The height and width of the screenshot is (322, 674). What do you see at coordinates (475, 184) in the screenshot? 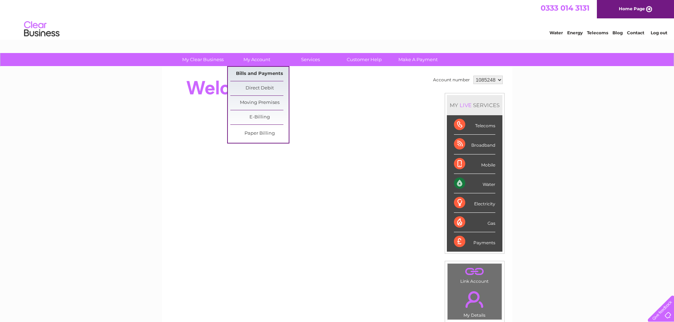
I see `div: Water` at bounding box center [475, 184].